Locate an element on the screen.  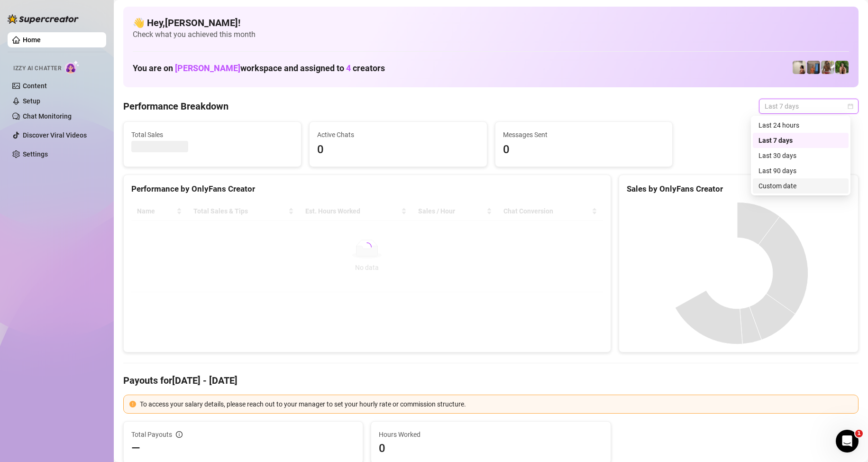
span: calendar is located at coordinates (850, 106).